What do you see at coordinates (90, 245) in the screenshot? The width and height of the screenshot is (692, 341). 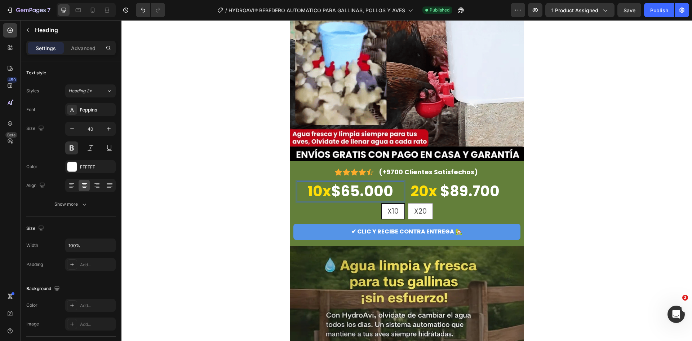 I see `input: Auto` at bounding box center [90, 245].